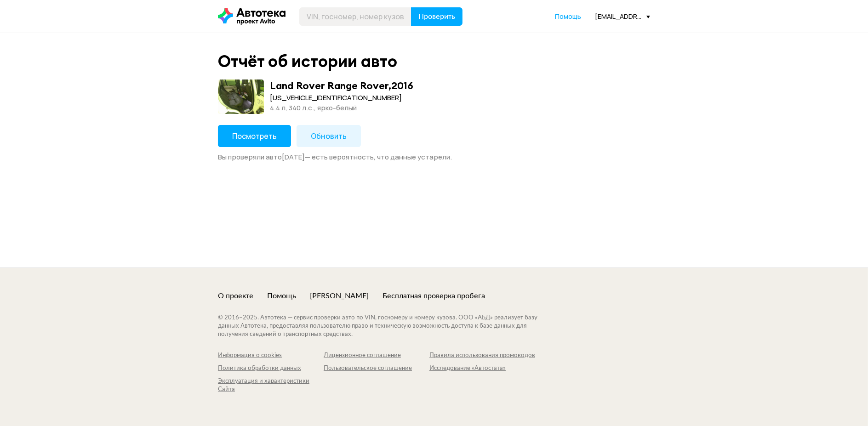 This screenshot has width=868, height=426. Describe the element at coordinates (271, 356) in the screenshot. I see `a: Информация о cookies` at that location.